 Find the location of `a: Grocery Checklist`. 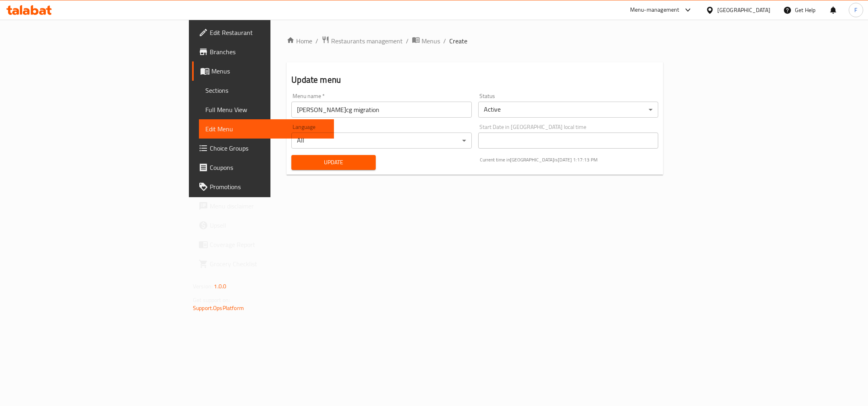

a: Grocery Checklist is located at coordinates (263, 264).